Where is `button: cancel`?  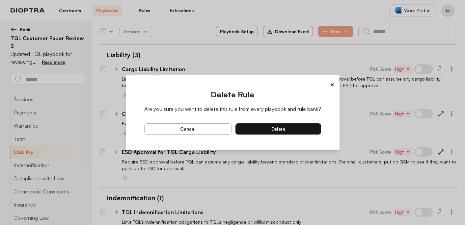 button: cancel is located at coordinates (188, 129).